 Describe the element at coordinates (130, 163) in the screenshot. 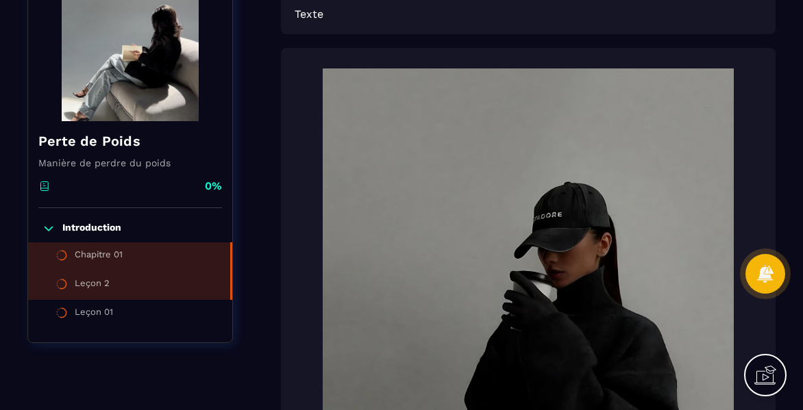

I see `p: Manière de perdre du poids` at that location.